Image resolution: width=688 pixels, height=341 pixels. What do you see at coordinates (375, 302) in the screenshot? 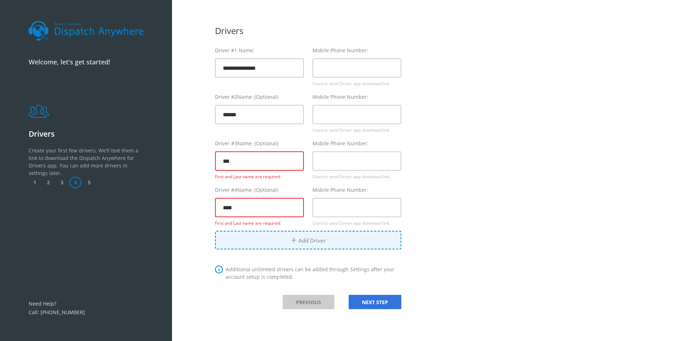
I see `a: NEXT STEP` at bounding box center [375, 302].